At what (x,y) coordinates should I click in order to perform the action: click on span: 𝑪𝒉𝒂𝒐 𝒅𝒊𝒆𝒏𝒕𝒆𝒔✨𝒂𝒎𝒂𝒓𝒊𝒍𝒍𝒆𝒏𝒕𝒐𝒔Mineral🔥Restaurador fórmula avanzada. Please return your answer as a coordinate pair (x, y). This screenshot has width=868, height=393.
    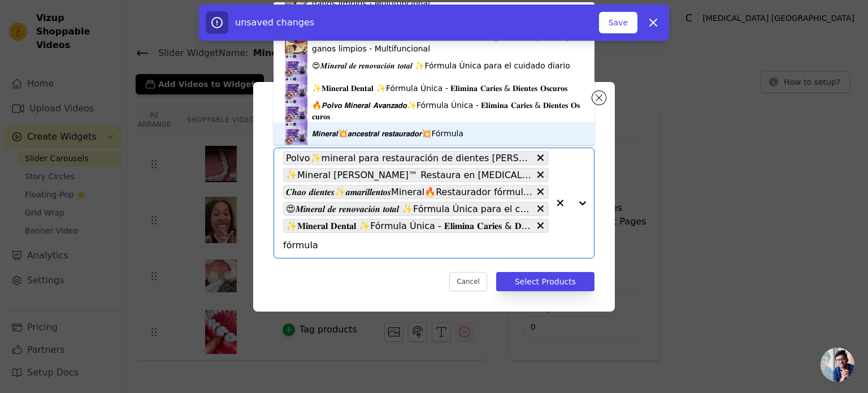
    Looking at the image, I should click on (409, 191).